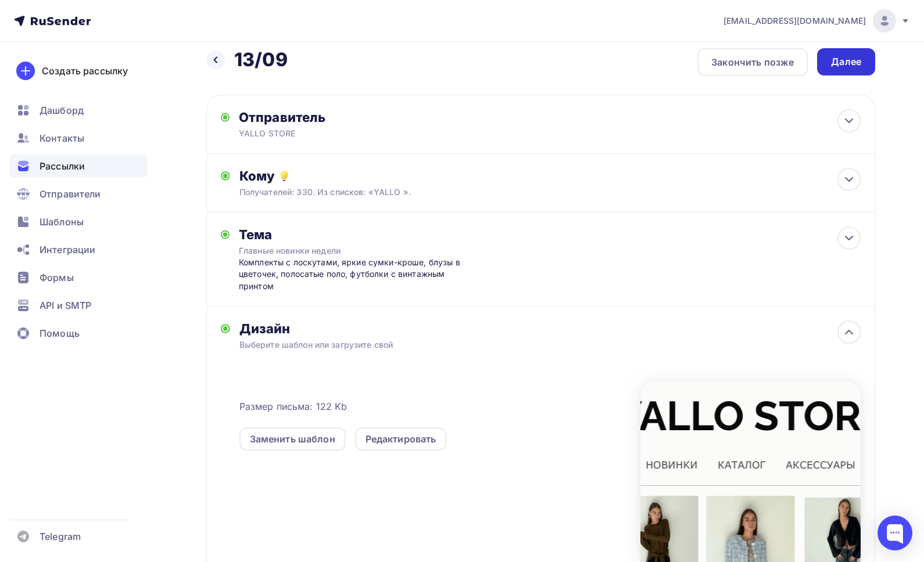 This screenshot has height=562, width=924. What do you see at coordinates (846, 62) in the screenshot?
I see `div: Далее` at bounding box center [846, 62].